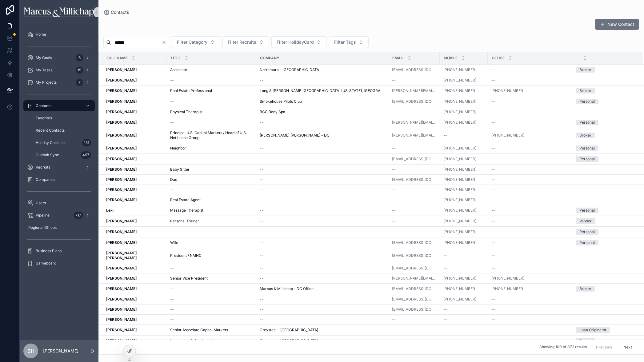 This screenshot has width=644, height=362. Describe the element at coordinates (606, 221) in the screenshot. I see `a: Vendor` at that location.